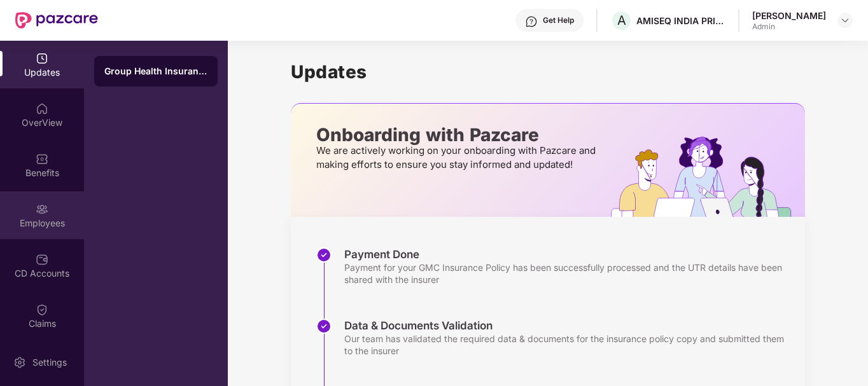  I want to click on img: svg+xml;base64,PHN2ZyBpZD0iQmVuZWZpdHMiIHhtbG5zPSJodHRwOi8vd3d3LnczLm9yZy8yMDAwL3N2ZyIgd2lkdGg9Ij..., so click(42, 159).